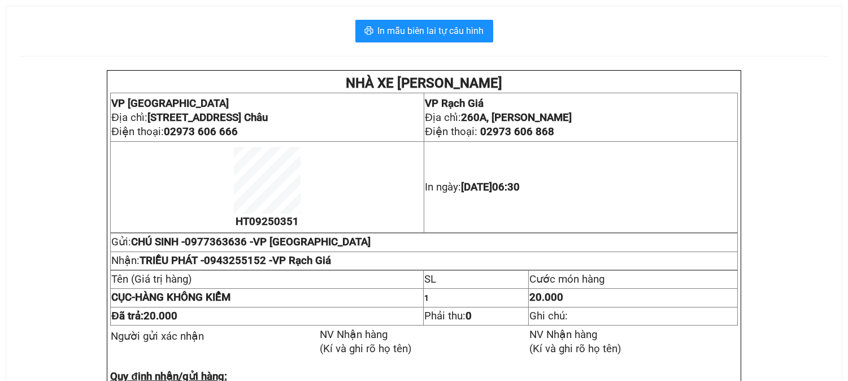  I want to click on strong: 0, so click(468, 316).